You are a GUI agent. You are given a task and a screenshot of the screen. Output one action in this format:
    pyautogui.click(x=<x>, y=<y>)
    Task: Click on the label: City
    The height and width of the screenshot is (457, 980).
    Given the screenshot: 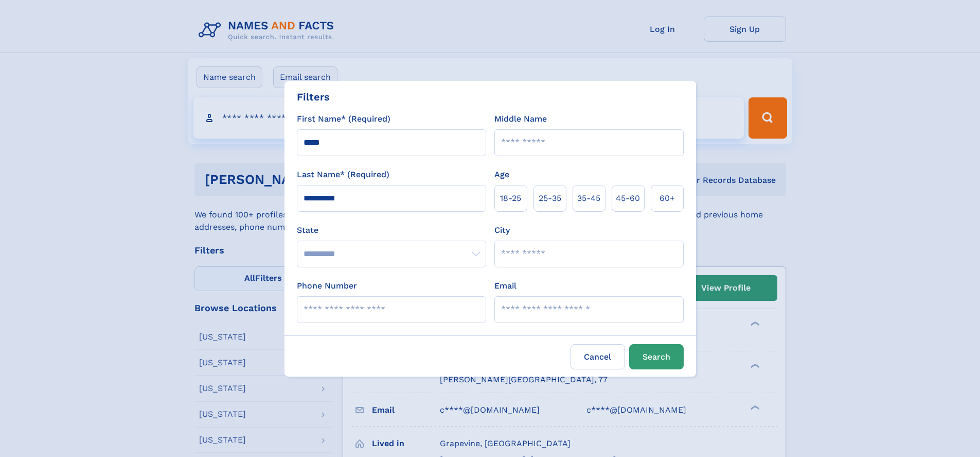 What is the action you would take?
    pyautogui.click(x=502, y=230)
    